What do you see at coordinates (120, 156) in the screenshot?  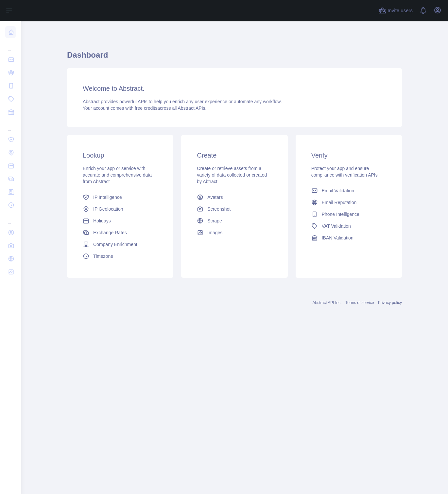 I see `h3: Lookup` at bounding box center [120, 156].